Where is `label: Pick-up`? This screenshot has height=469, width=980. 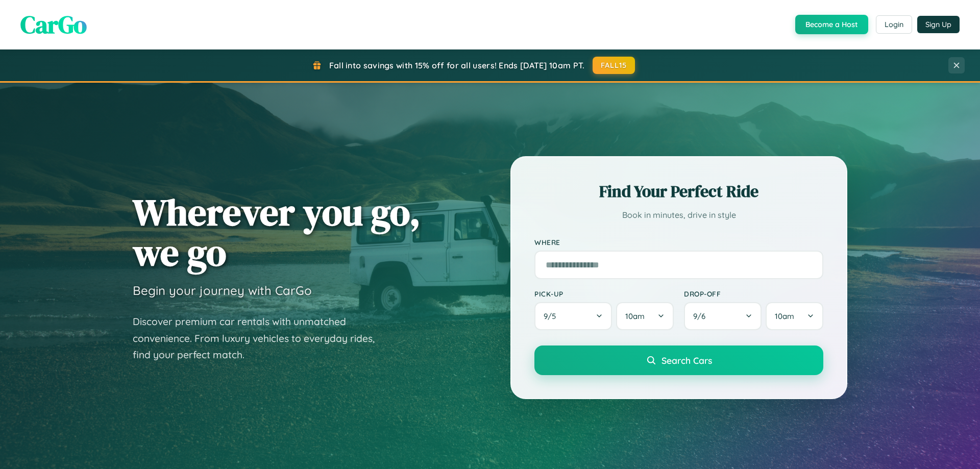 label: Pick-up is located at coordinates (604, 294).